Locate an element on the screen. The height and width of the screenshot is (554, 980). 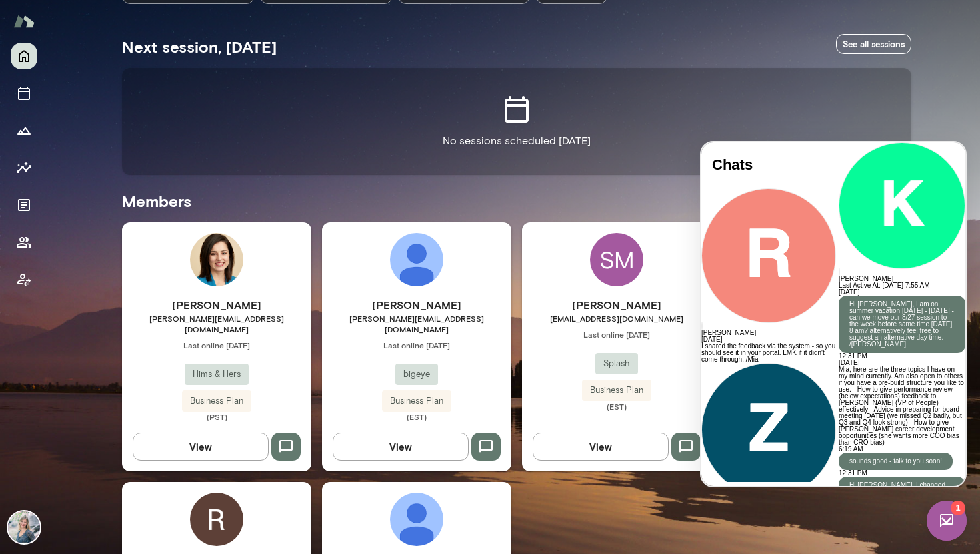
span: 6:19 AM is located at coordinates (149, 306).